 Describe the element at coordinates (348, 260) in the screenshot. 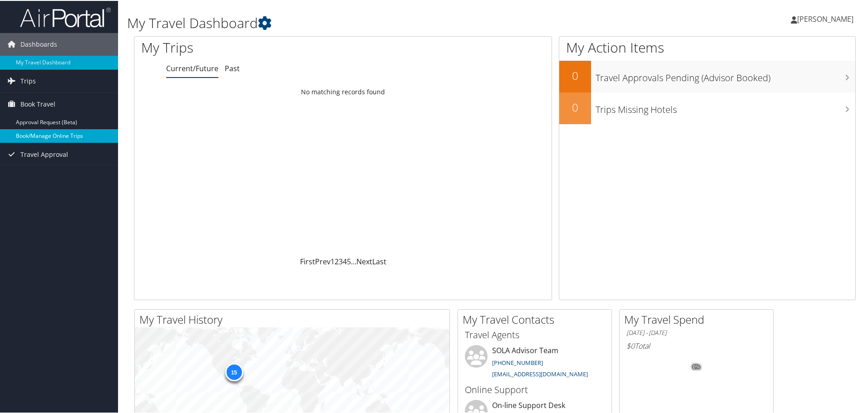

I see `a: 5` at that location.